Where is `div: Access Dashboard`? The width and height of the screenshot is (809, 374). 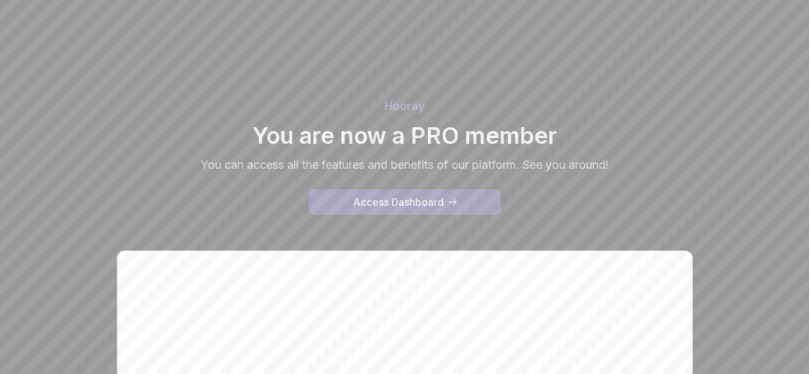 div: Access Dashboard is located at coordinates (398, 202).